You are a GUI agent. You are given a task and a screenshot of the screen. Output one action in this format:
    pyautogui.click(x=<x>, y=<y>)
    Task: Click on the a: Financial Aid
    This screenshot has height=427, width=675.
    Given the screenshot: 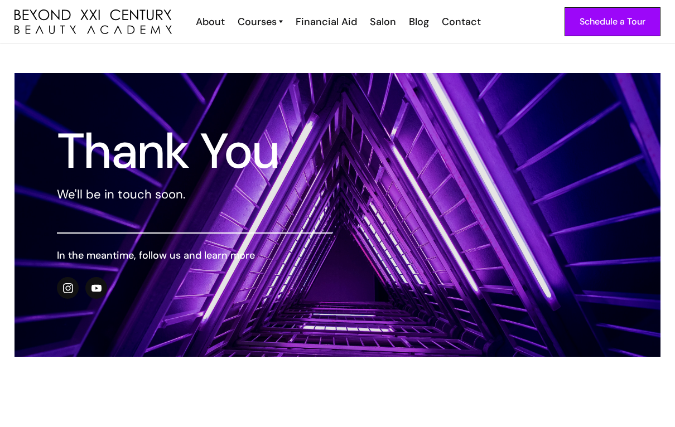 What is the action you would take?
    pyautogui.click(x=325, y=22)
    